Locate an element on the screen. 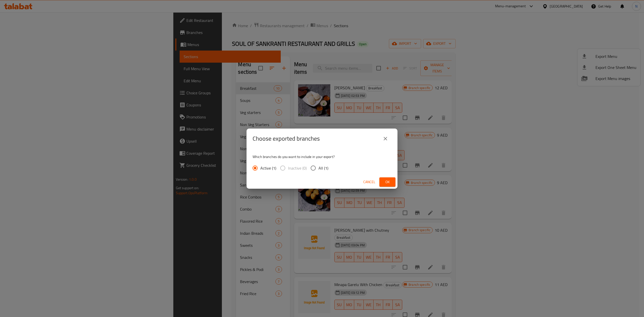 The width and height of the screenshot is (644, 317). button: close is located at coordinates (386, 139).